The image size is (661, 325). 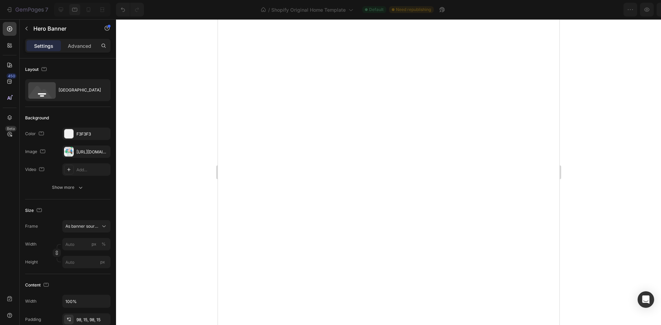 What do you see at coordinates (11, 76) in the screenshot?
I see `div: 450` at bounding box center [11, 76].